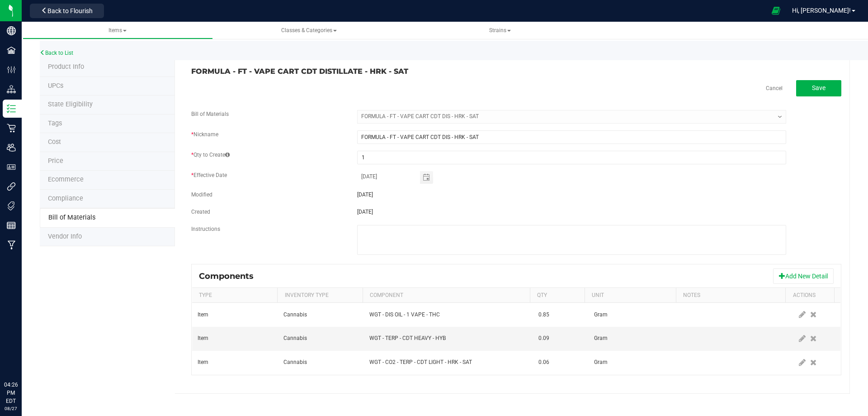  Describe the element at coordinates (12, 245) in the screenshot. I see `inline-svg: Manufacturing` at that location.